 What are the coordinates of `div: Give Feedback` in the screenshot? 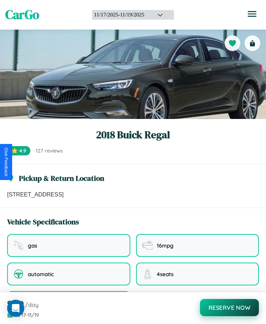 It's located at (6, 162).